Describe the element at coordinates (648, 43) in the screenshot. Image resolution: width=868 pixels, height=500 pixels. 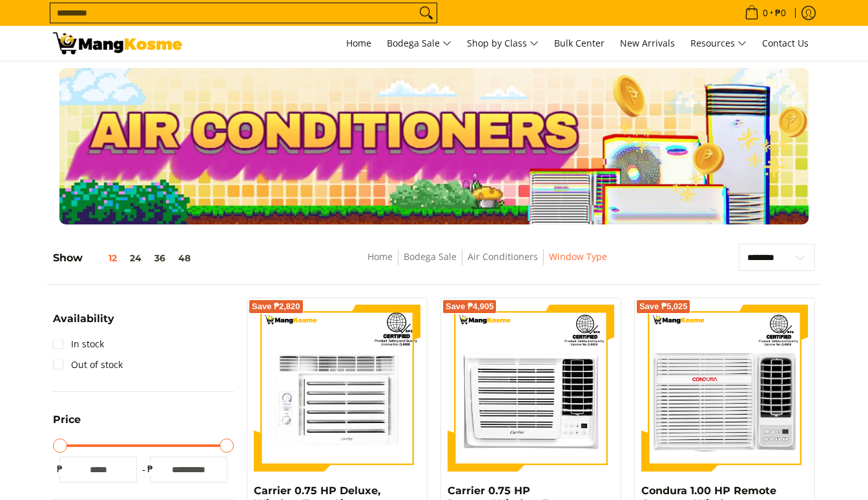
I see `a: New Arrivals` at that location.